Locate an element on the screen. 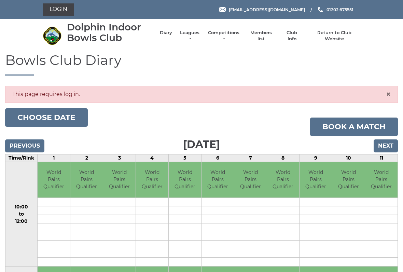  td: 9 is located at coordinates (316, 158).